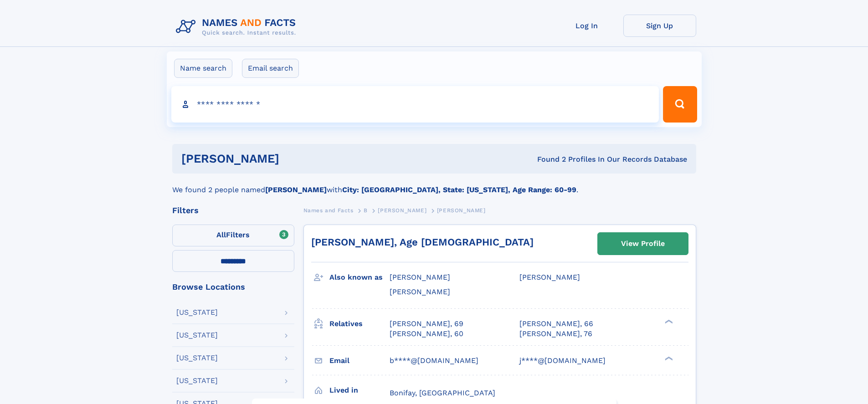  What do you see at coordinates (547, 159) in the screenshot?
I see `div: Found 2 Profiles In Our Records Database` at bounding box center [547, 159].